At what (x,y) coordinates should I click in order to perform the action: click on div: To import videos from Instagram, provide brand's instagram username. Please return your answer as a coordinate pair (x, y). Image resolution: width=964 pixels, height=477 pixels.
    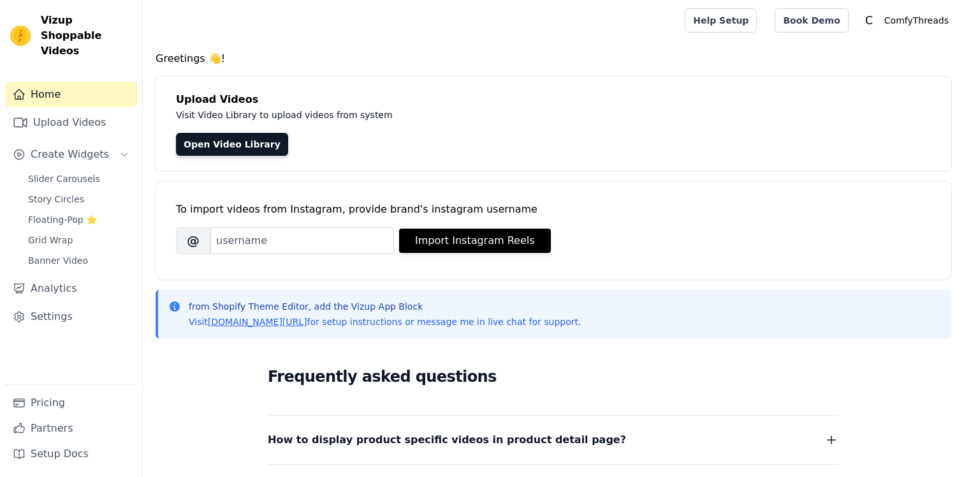
    Looking at the image, I should click on (554, 209).